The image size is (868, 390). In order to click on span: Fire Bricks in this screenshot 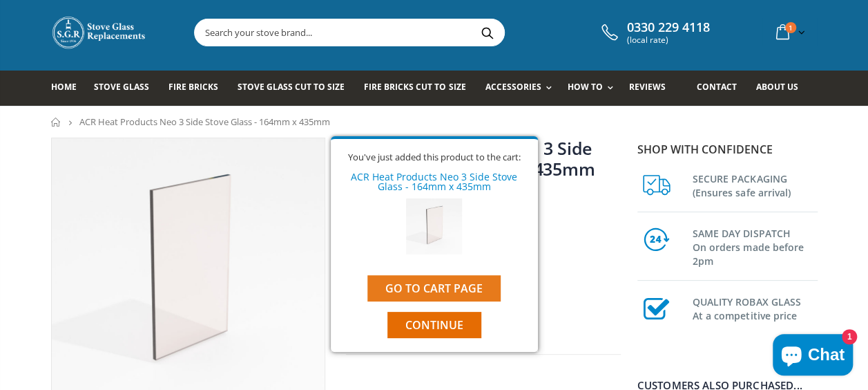, I will do `click(193, 86)`.